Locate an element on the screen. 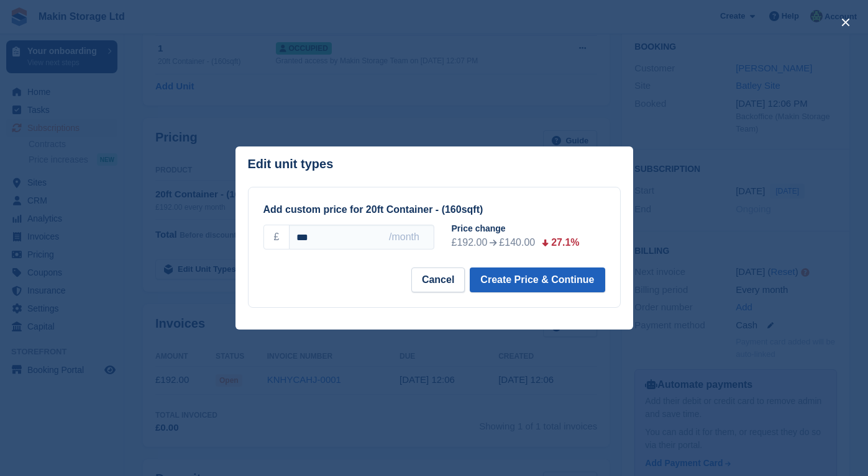 The width and height of the screenshot is (868, 476). button: close is located at coordinates (845, 23).